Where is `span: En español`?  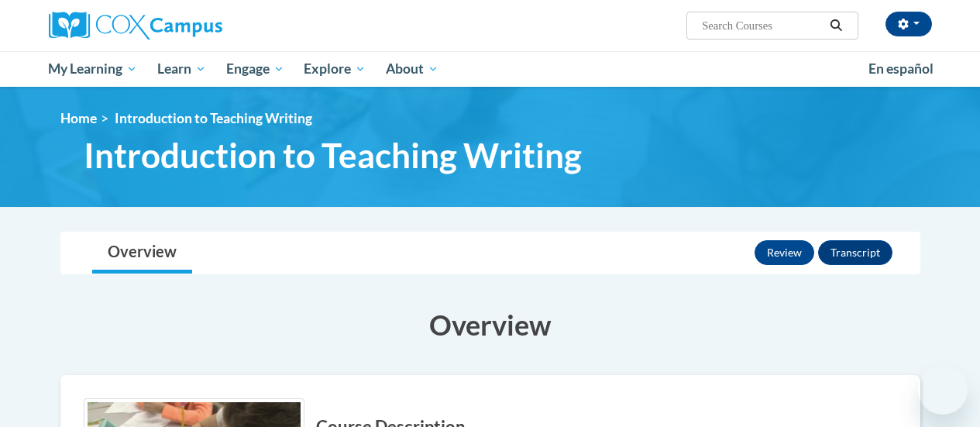
span: En español is located at coordinates (902, 68).